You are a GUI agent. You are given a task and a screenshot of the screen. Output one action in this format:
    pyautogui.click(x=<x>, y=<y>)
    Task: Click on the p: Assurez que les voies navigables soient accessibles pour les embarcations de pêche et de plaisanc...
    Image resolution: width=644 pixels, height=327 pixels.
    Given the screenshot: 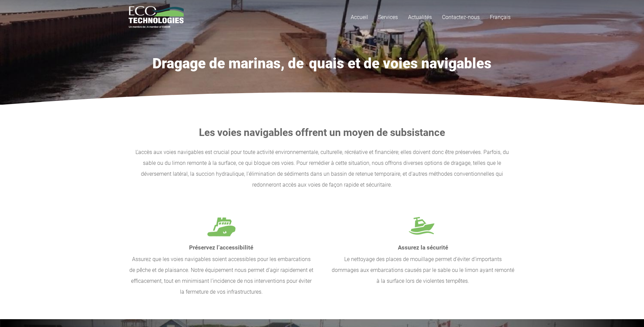 What is the action you would take?
    pyautogui.click(x=221, y=276)
    